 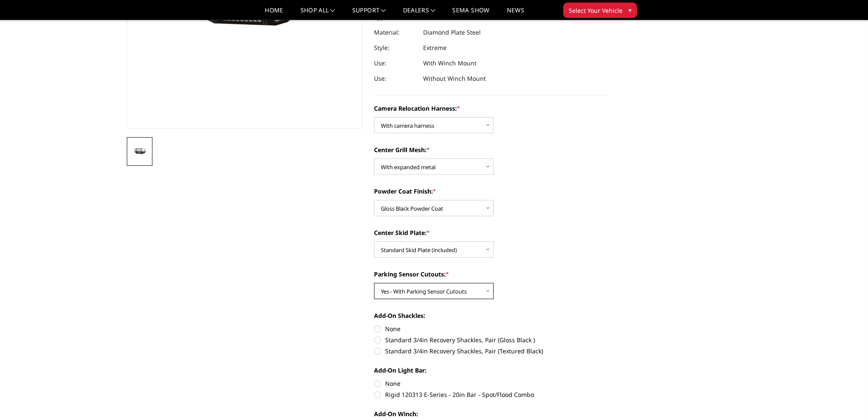 I want to click on a: News, so click(x=515, y=13).